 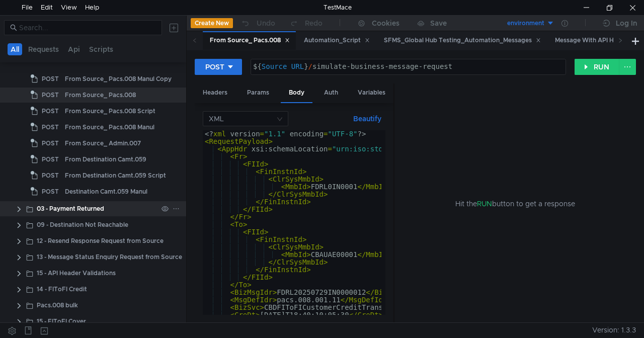 I want to click on span: RUN, so click(x=484, y=204).